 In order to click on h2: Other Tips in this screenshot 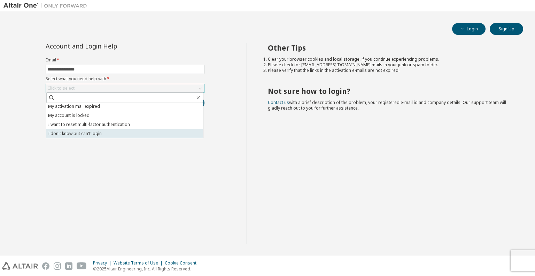, I will do `click(390, 48)`.